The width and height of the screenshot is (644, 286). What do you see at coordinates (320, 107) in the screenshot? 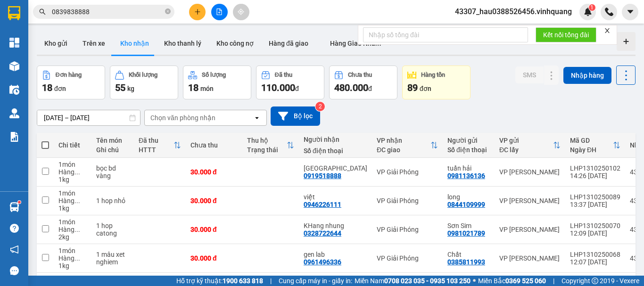
I see `sup: 2` at bounding box center [320, 107].